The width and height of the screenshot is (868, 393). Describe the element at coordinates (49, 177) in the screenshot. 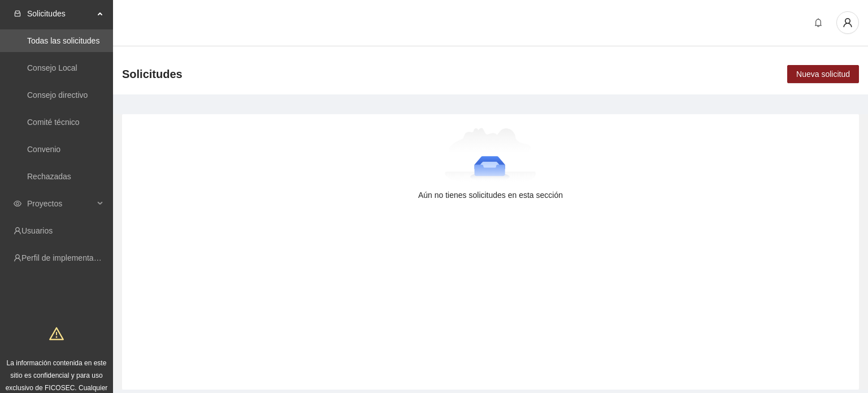

I see `a: Rechazadas` at that location.